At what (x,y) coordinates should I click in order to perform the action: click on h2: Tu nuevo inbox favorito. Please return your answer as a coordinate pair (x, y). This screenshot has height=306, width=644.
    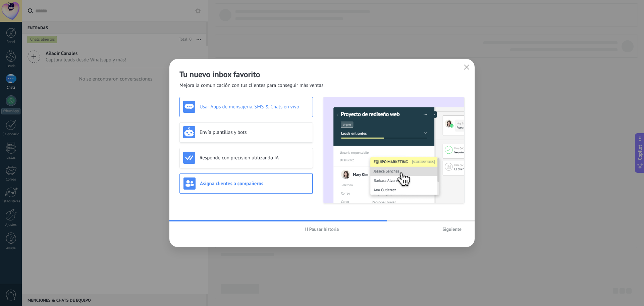
    Looking at the image, I should click on (322, 75).